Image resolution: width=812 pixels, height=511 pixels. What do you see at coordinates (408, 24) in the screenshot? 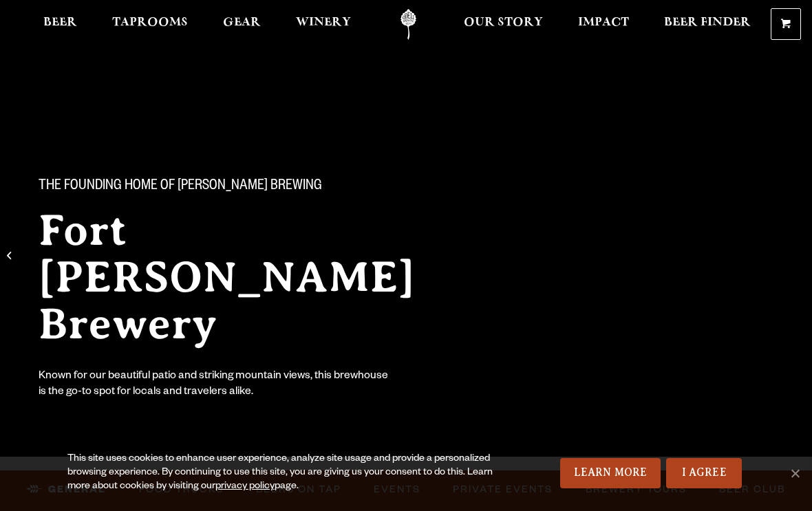
I see `a: Odell Home` at bounding box center [408, 24].